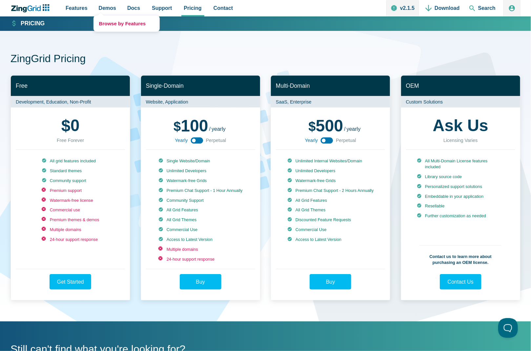  I want to click on li: Library source code, so click(461, 177).